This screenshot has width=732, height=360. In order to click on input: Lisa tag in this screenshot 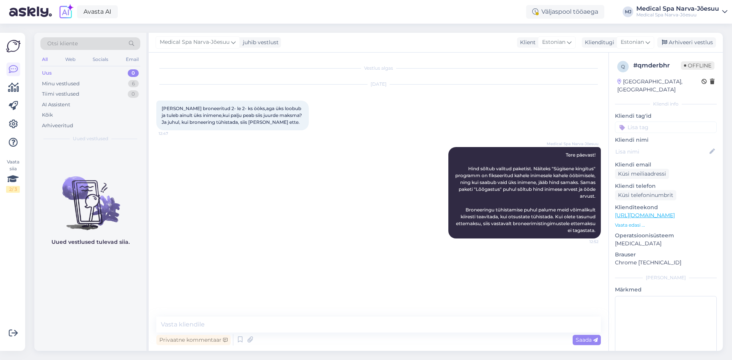, I will do `click(666, 127)`.